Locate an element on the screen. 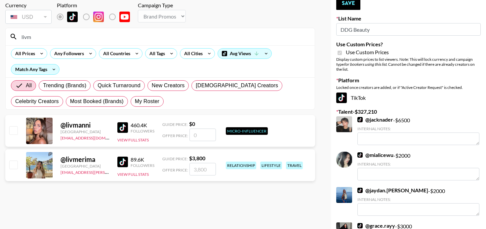  div: Currency is located at coordinates (28, 5).